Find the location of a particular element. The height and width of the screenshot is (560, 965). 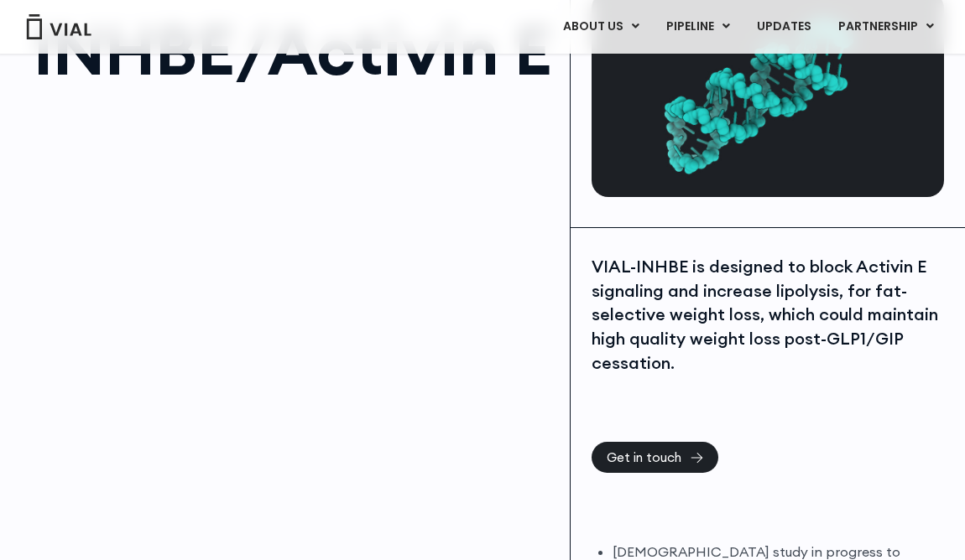

img: Vial Logo is located at coordinates (58, 26).